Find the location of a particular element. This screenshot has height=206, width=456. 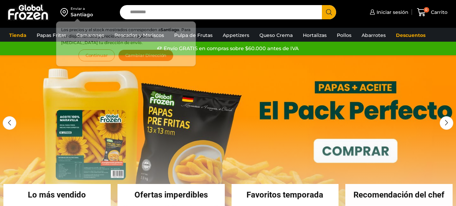

strong: Santiago is located at coordinates (170, 30).